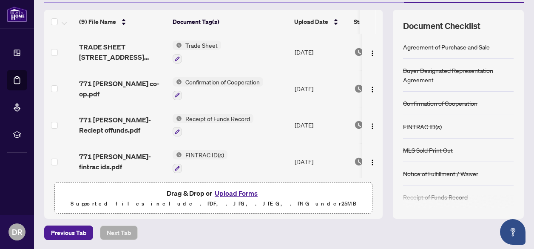 Image resolution: width=534 pixels, height=249 pixels. Describe the element at coordinates (447, 47) in the screenshot. I see `div: Agreement of Purchase and Sale` at that location.